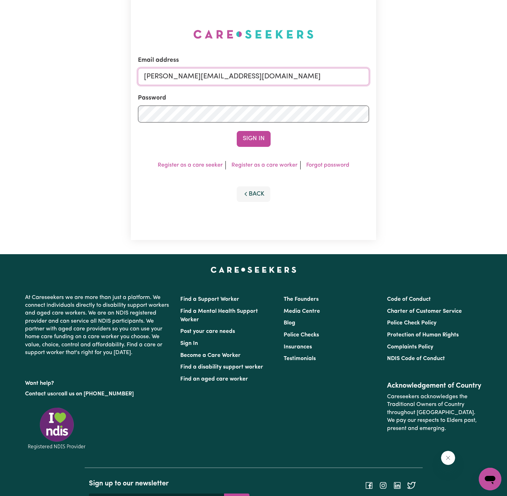 Image resolution: width=507 pixels, height=496 pixels. Describe the element at coordinates (398, 486) in the screenshot. I see `a: Follow Careseekers on LinkedIn` at that location.